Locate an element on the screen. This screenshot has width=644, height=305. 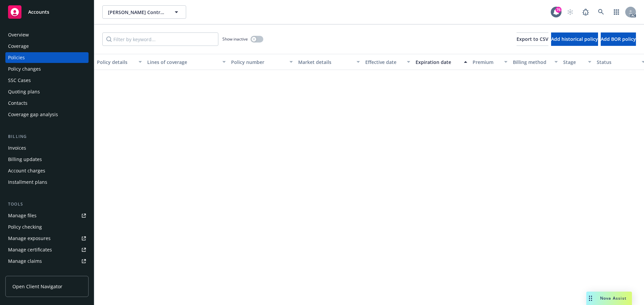
a: Accounts is located at coordinates (47, 12).